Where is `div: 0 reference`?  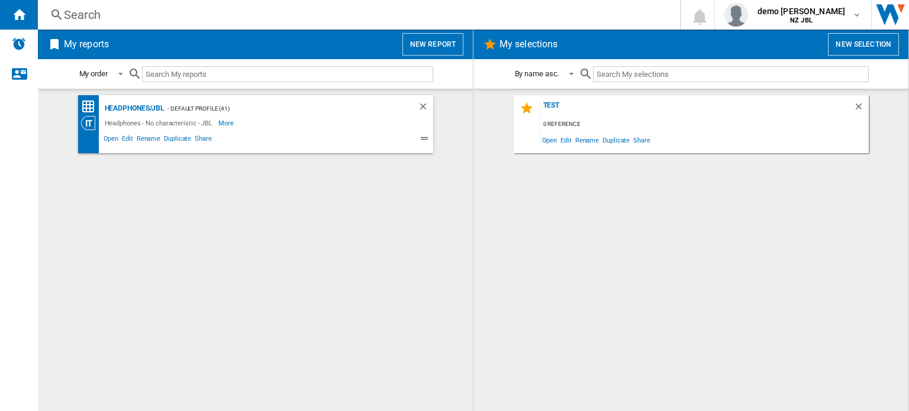 div: 0 reference is located at coordinates (704, 124).